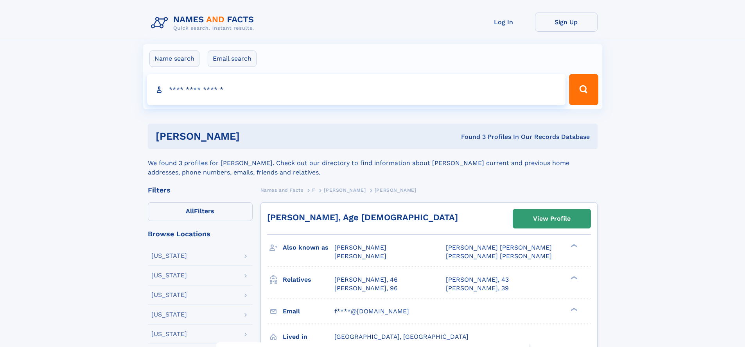 This screenshot has height=347, width=745. I want to click on h3: Also known as, so click(309, 248).